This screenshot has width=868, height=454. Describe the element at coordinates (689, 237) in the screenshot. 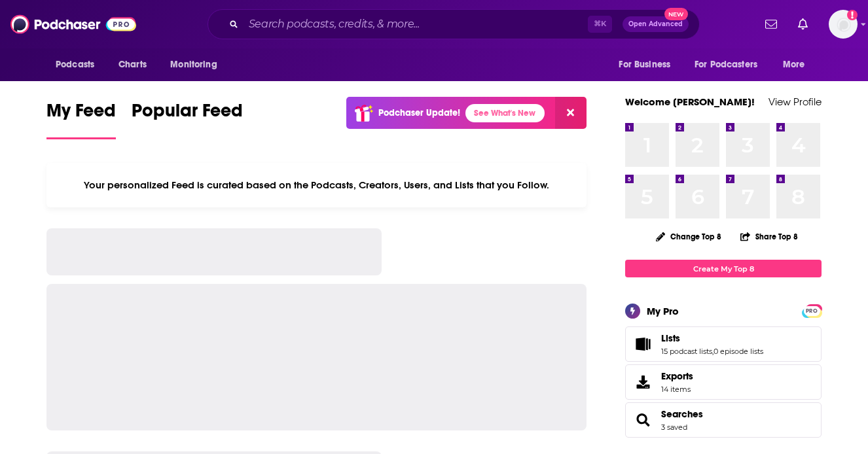

I see `button: Change Top 8` at that location.